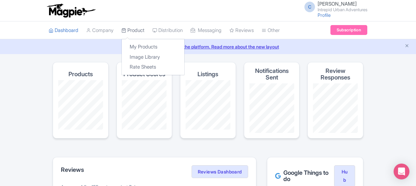 Image resolution: width=416 pixels, height=186 pixels. What do you see at coordinates (133, 30) in the screenshot?
I see `a: Product` at bounding box center [133, 30].